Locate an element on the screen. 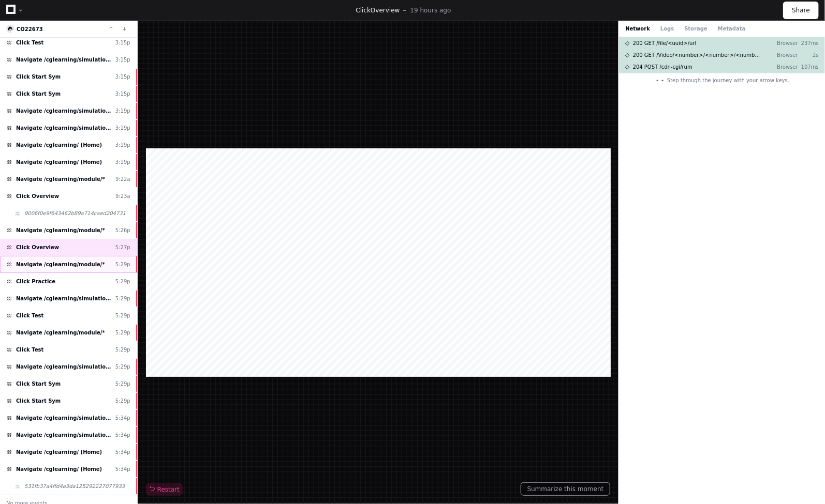 The image size is (825, 504). button: Network is located at coordinates (638, 29).